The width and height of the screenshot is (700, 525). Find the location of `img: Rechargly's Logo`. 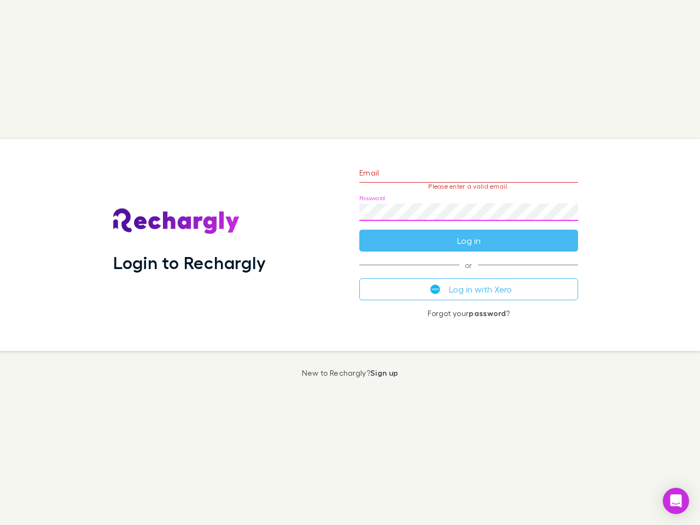

img: Rechargly's Logo is located at coordinates (177, 221).